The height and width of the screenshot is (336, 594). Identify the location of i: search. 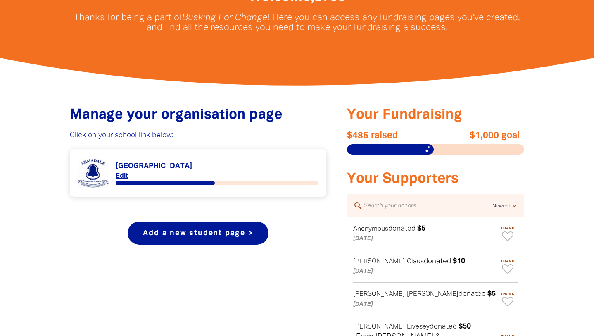
(358, 206).